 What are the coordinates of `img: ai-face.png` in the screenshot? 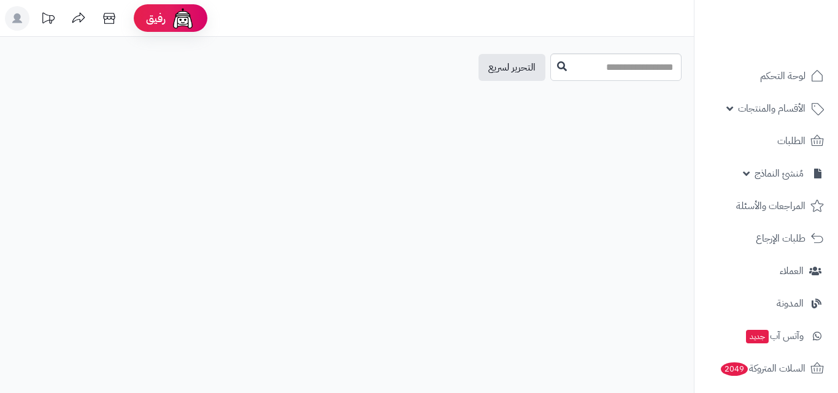 It's located at (183, 18).